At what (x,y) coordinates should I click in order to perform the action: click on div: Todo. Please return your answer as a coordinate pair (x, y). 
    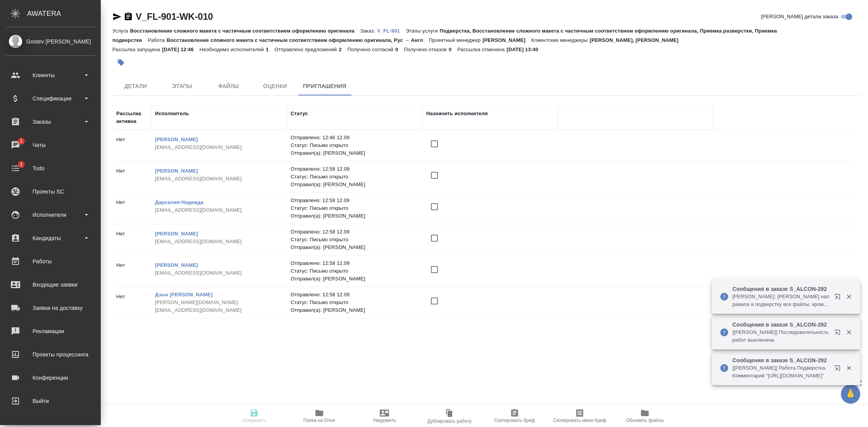
    Looking at the image, I should click on (51, 169).